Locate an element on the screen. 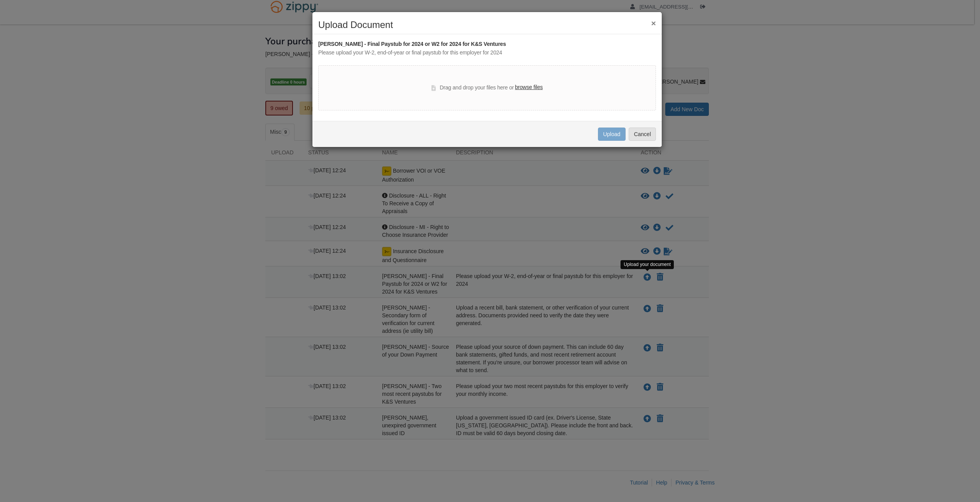  div: Drag and drop your files here or is located at coordinates (487, 88).